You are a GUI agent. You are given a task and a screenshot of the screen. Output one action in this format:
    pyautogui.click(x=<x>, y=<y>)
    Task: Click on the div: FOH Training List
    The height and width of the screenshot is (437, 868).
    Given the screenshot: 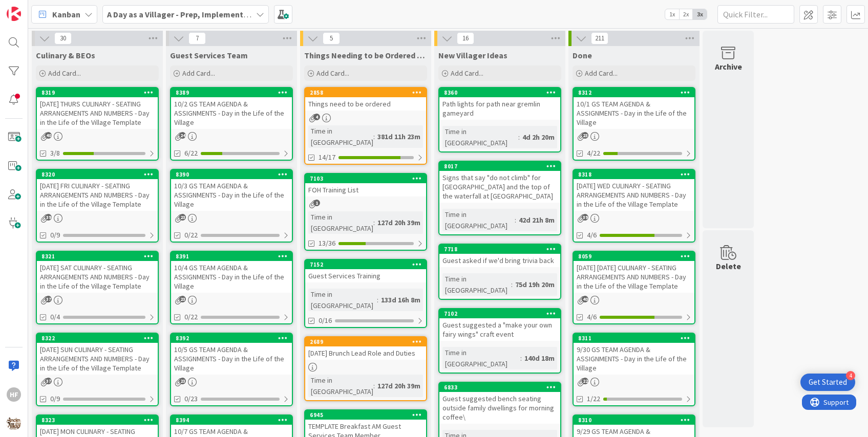 What is the action you would take?
    pyautogui.click(x=366, y=190)
    